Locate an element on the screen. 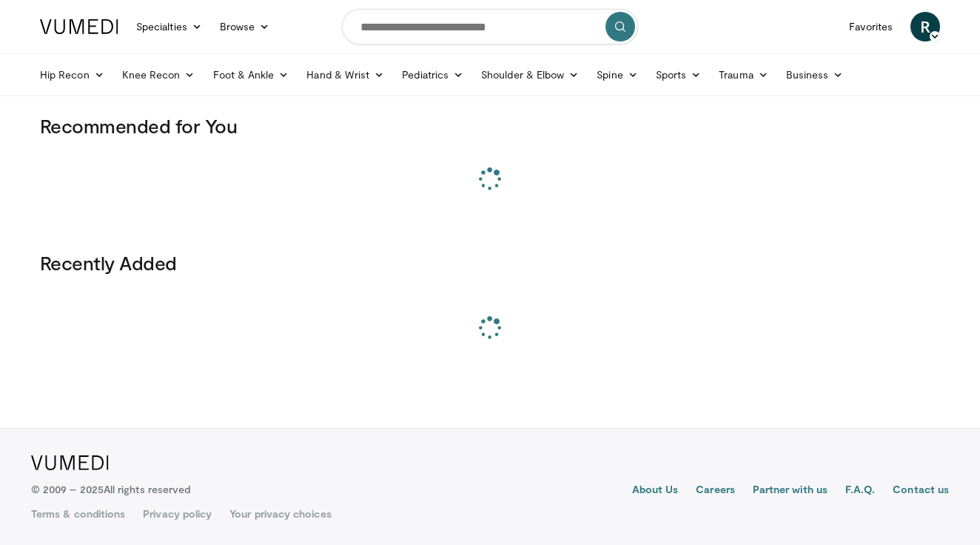 The height and width of the screenshot is (545, 980). input: Search topics, interventions is located at coordinates (490, 26).